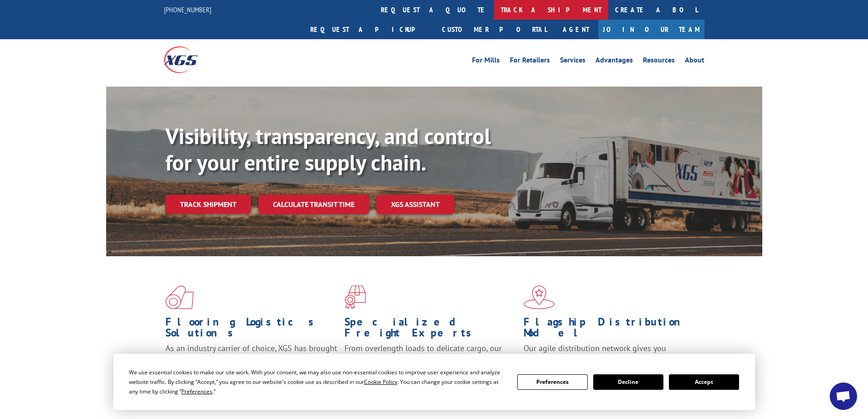  I want to click on img: xgs-icon-flagship-distribution-model-red, so click(539, 298).